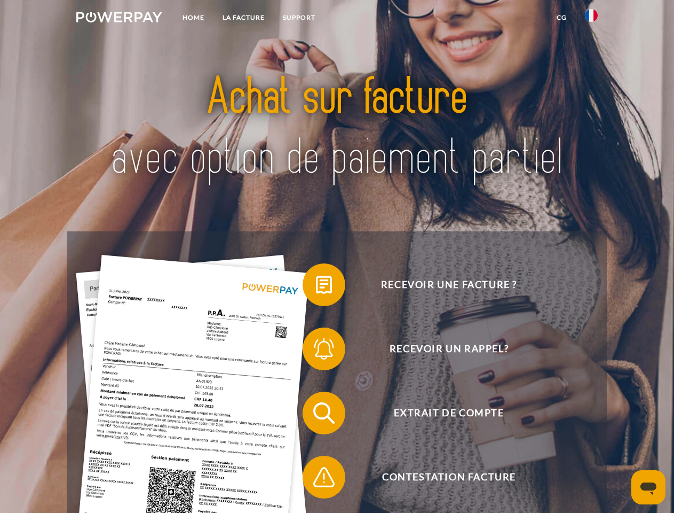 The height and width of the screenshot is (513, 674). Describe the element at coordinates (449, 477) in the screenshot. I see `span: Contestation Facture` at that location.